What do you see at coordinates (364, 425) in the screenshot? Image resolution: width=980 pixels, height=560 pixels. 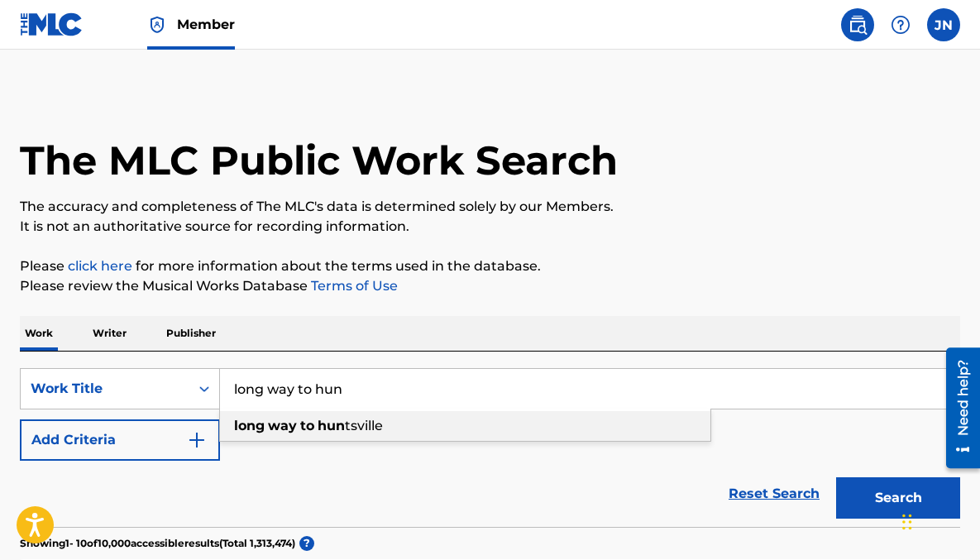 I see `span: tsville` at bounding box center [364, 425].